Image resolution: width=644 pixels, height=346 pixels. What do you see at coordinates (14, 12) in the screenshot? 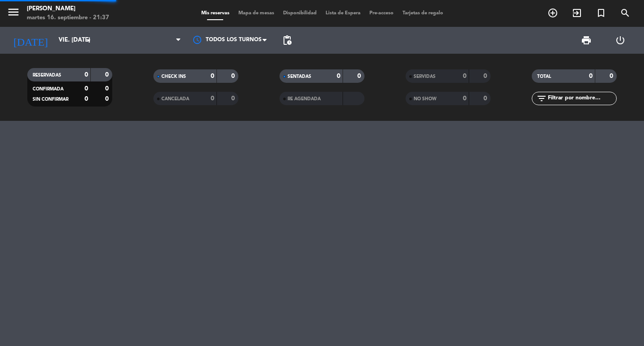
I see `i: menu` at bounding box center [14, 12].